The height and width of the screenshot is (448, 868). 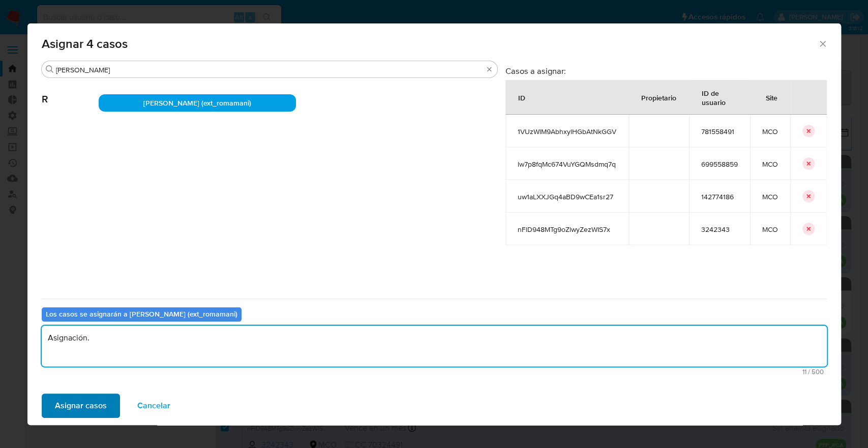 I want to click on div: ID de usuario, so click(x=720, y=98).